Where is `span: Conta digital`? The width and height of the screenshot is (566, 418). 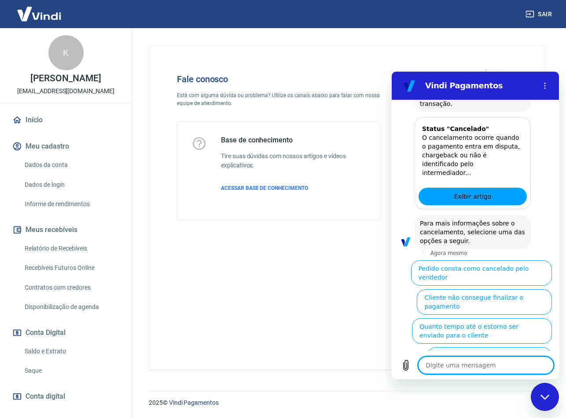 span: Conta digital is located at coordinates (45, 397).